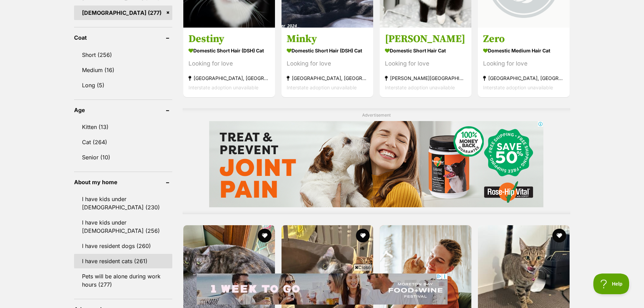 The image size is (644, 308). What do you see at coordinates (123, 110) in the screenshot?
I see `header: Age` at bounding box center [123, 110].